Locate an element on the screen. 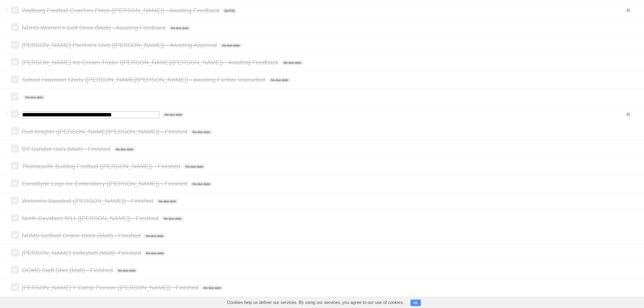 This screenshot has width=644, height=308. span: Cookies help us deliver our services. By using our services, you agree to our use of cookies. is located at coordinates (315, 303).